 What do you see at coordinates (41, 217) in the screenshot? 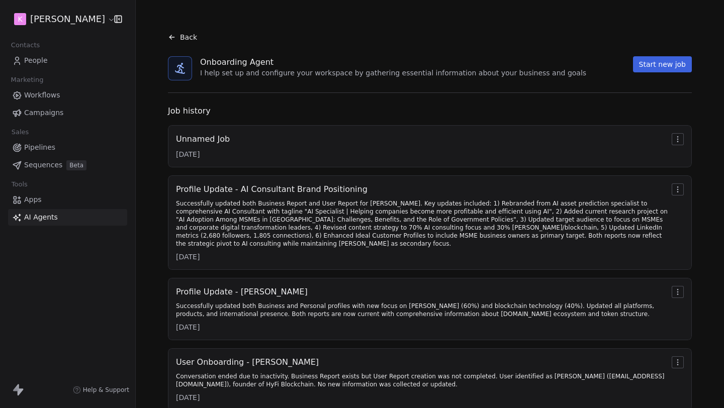
I see `span: AI Agents` at bounding box center [41, 217].